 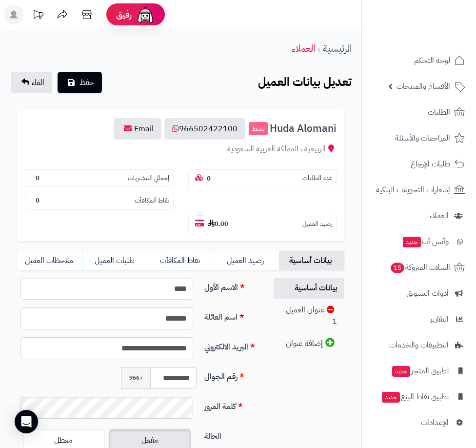 I want to click on span: رفيق, so click(x=124, y=15).